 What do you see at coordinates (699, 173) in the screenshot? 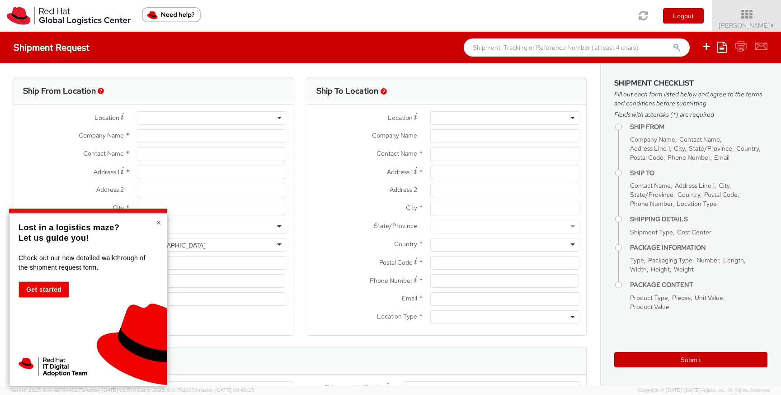
I see `h4: Ship To` at bounding box center [699, 173].